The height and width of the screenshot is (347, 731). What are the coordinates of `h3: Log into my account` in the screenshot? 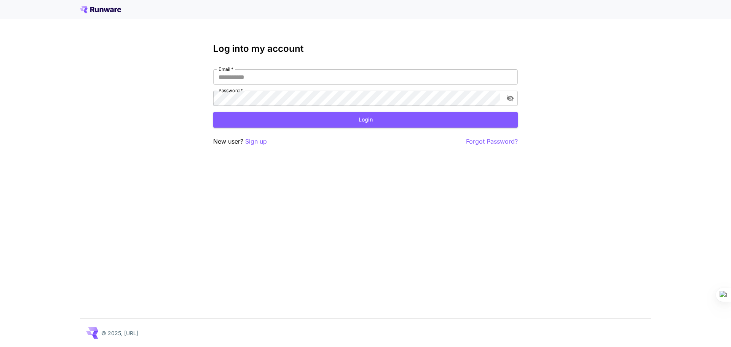 It's located at (366, 49).